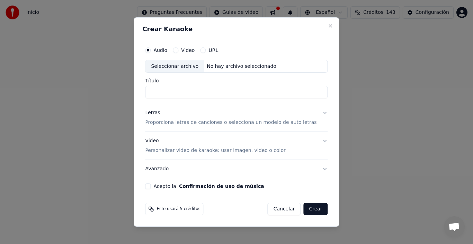 The image size is (473, 244). What do you see at coordinates (236, 146) in the screenshot?
I see `button: VideoPersonalizar video de karaoke: usar imagen, video o color` at bounding box center [236, 146].